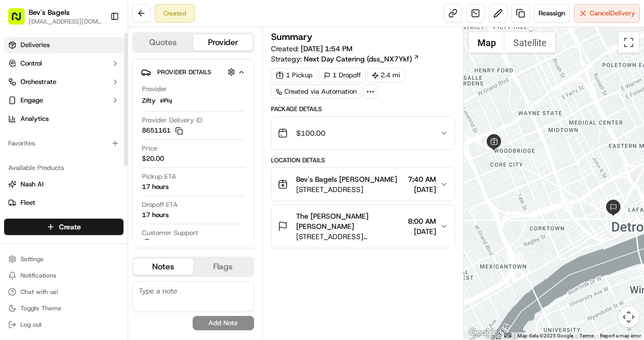  I want to click on a: Nash AI, so click(63, 184).